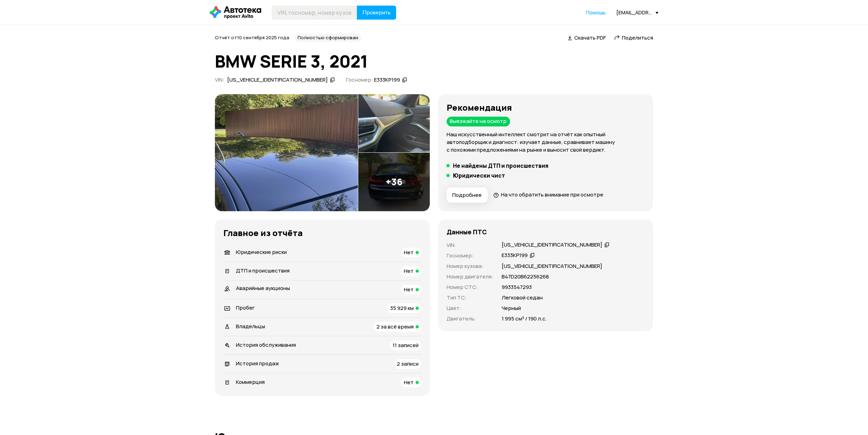 Image resolution: width=868 pixels, height=435 pixels. What do you see at coordinates (402, 308) in the screenshot?
I see `span: 35 929 км` at bounding box center [402, 308].